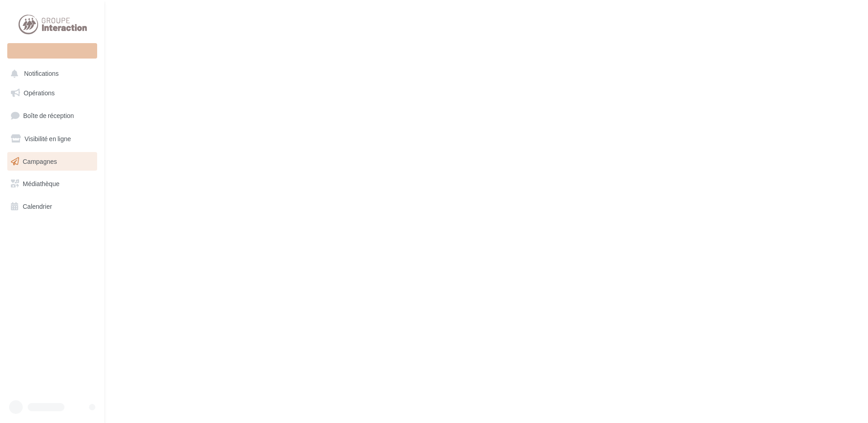  I want to click on a: Campagnes, so click(52, 162).